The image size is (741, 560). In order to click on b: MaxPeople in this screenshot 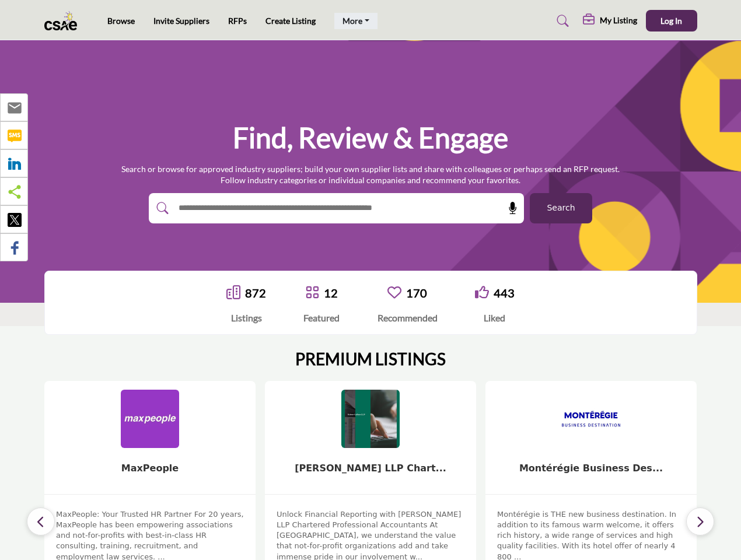, I will do `click(150, 468)`.